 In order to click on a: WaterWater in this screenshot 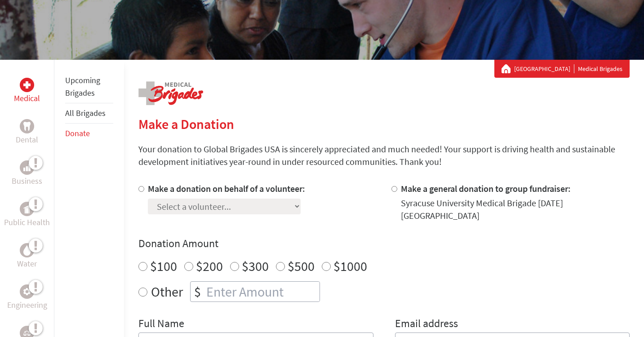, I will do `click(27, 257)`.